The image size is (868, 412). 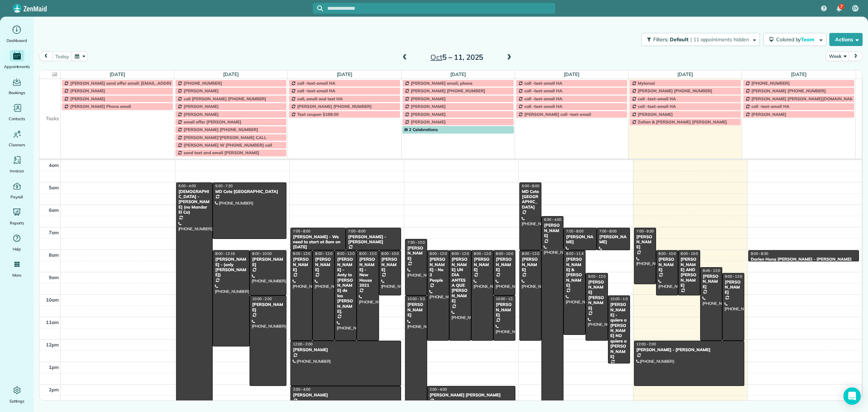 What do you see at coordinates (16, 164) in the screenshot?
I see `a: Invoices` at bounding box center [16, 164].